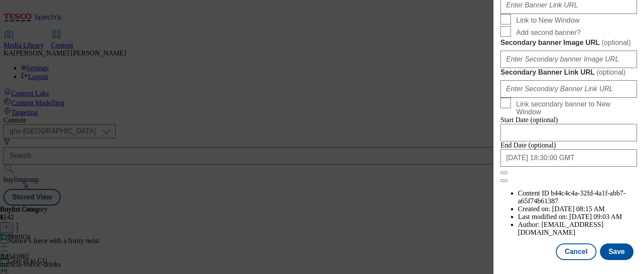 This screenshot has width=644, height=274. What do you see at coordinates (569, 60) in the screenshot?
I see `input: Enter Secondary banner Image URL` at bounding box center [569, 60].